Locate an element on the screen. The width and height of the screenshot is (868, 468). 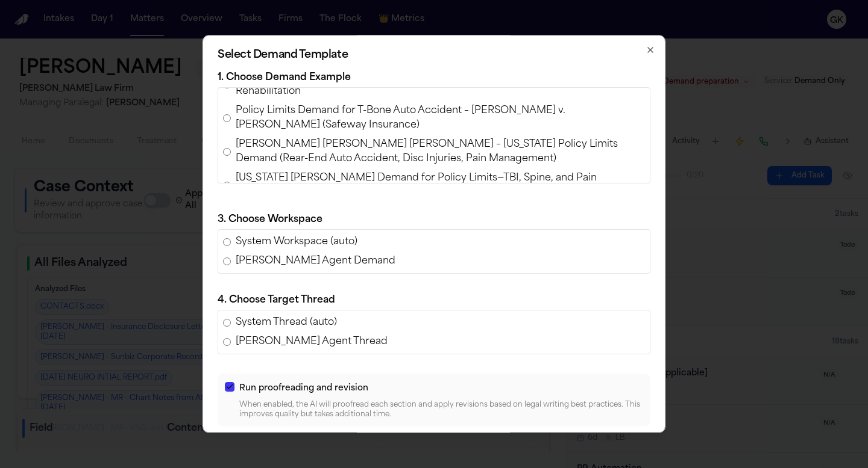
p: 4. Choose Target Thread is located at coordinates (434, 300).